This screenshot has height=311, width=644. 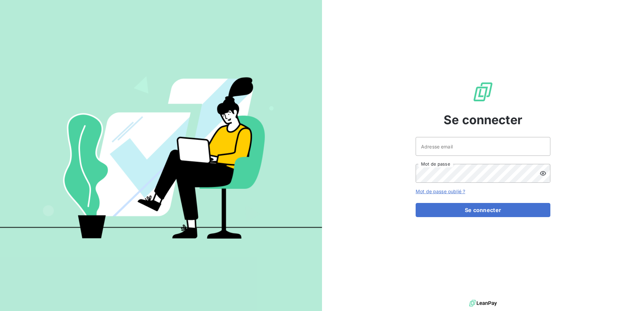 What do you see at coordinates (440, 191) in the screenshot?
I see `a: Mot de passe oublié ?` at bounding box center [440, 191].